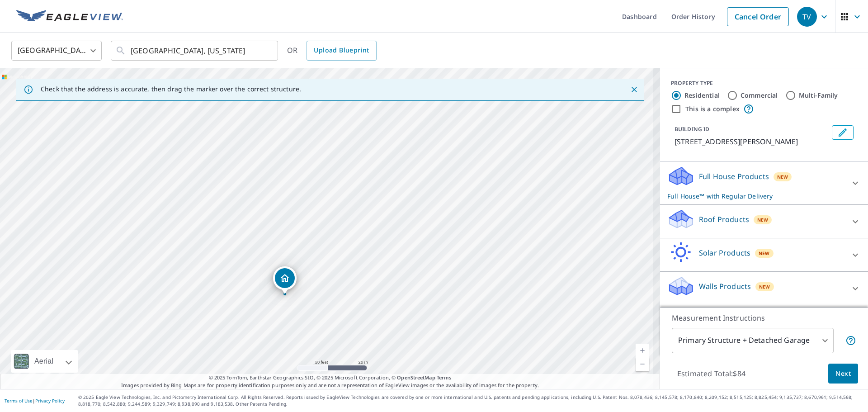 The width and height of the screenshot is (868, 412). I want to click on p: © 2025 Eagle View Technologies, Inc. and Pictometry International Corp. All Rights Reserved. Repo..., so click(470, 401).